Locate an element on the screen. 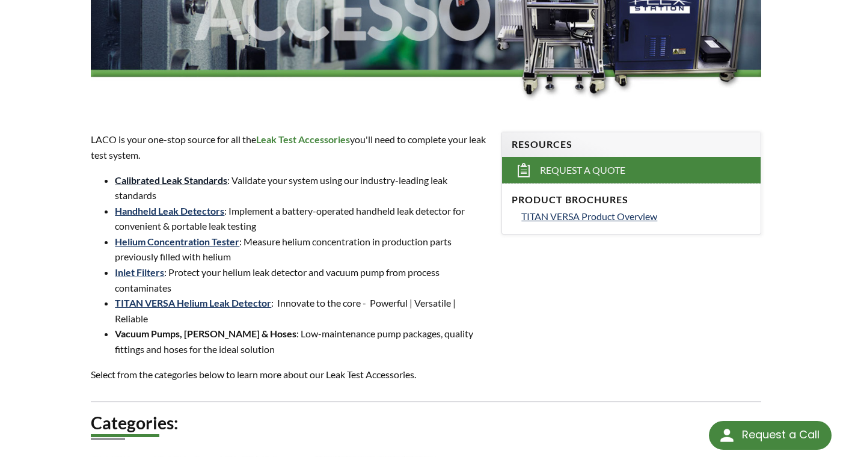  h4: Product Brochures is located at coordinates (630, 200).